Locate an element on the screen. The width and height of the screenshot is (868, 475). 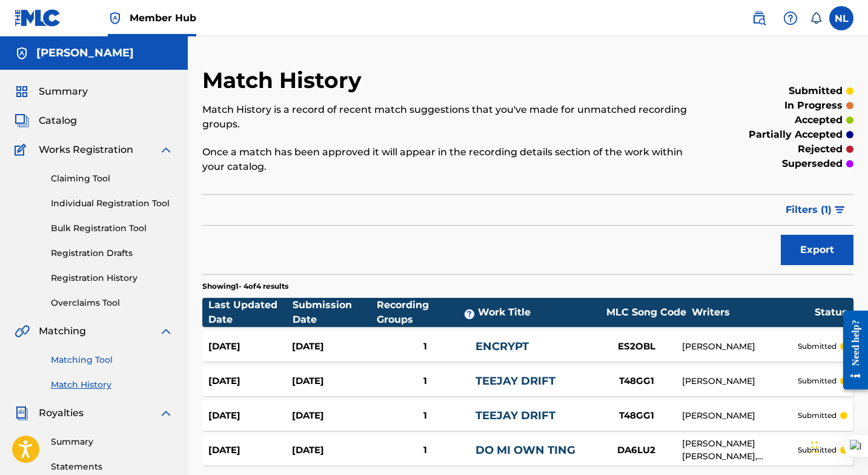
div: DA6LU2 is located at coordinates (636, 450).